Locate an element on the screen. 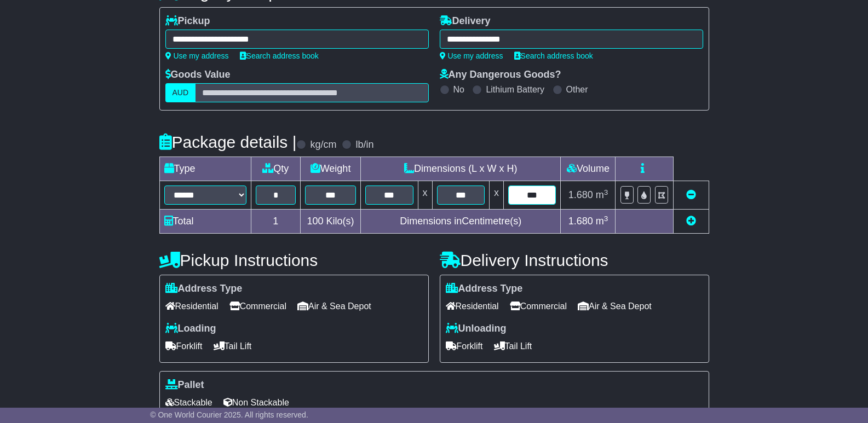 This screenshot has width=868, height=423. td: Kilo(s) is located at coordinates (331, 221).